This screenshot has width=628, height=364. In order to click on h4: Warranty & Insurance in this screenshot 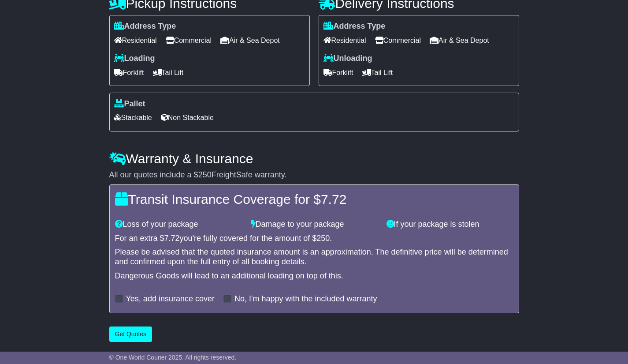, I will do `click(315, 159)`.